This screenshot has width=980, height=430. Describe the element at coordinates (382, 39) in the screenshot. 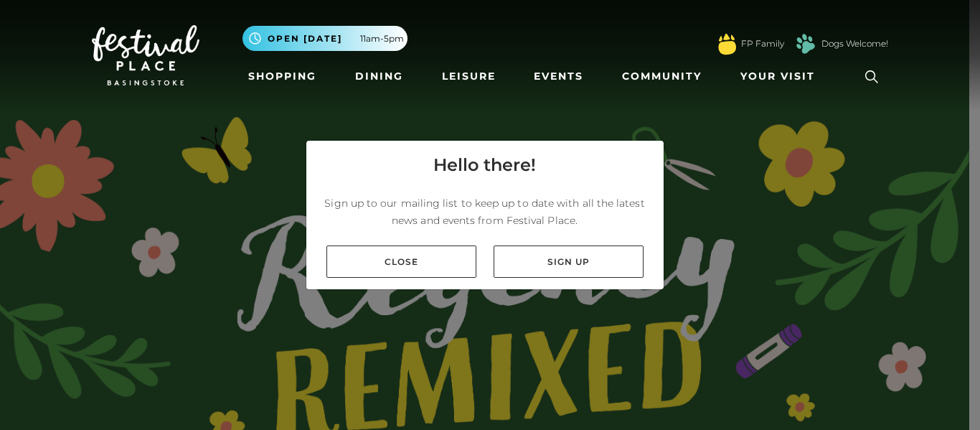

I see `span: 11am-5pm` at that location.